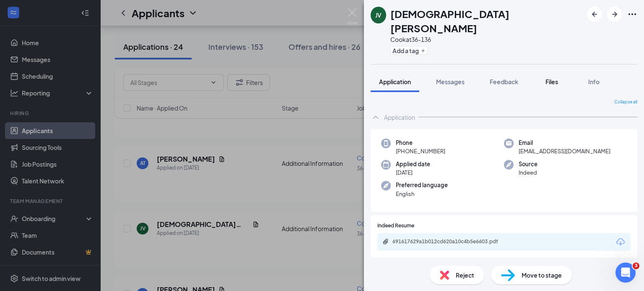 Image resolution: width=644 pixels, height=291 pixels. What do you see at coordinates (620, 242) in the screenshot?
I see `a: Download` at bounding box center [620, 242].